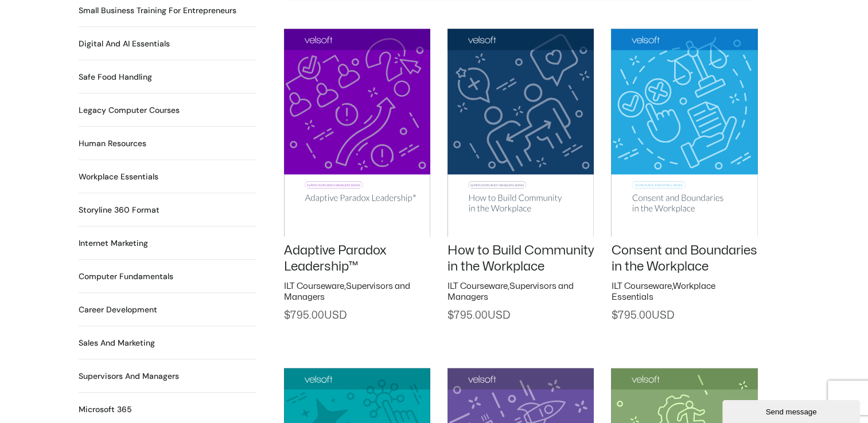 The height and width of the screenshot is (423, 868). I want to click on a: Adaptive Paradox Leadership™, so click(335, 258).